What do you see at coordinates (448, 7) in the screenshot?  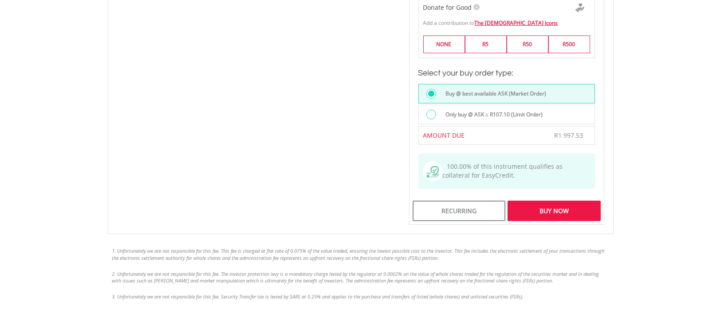 I see `span: Donate for Good` at bounding box center [448, 7].